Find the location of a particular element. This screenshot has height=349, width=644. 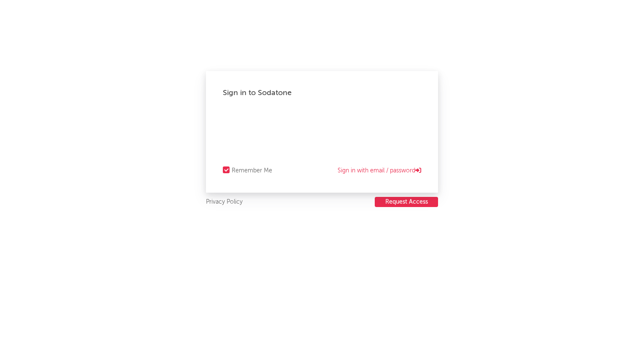

button: Request Access is located at coordinates (406, 202).